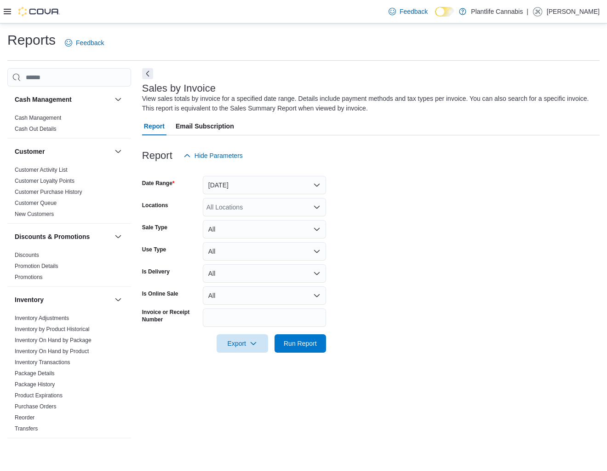  I want to click on div: Inventory, so click(69, 375).